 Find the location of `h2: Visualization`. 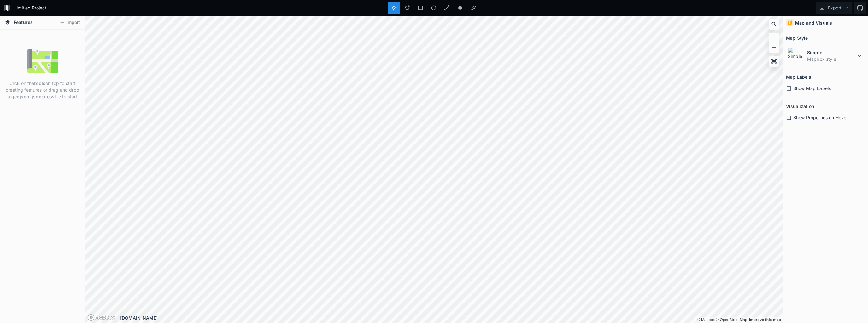

h2: Visualization is located at coordinates (800, 106).